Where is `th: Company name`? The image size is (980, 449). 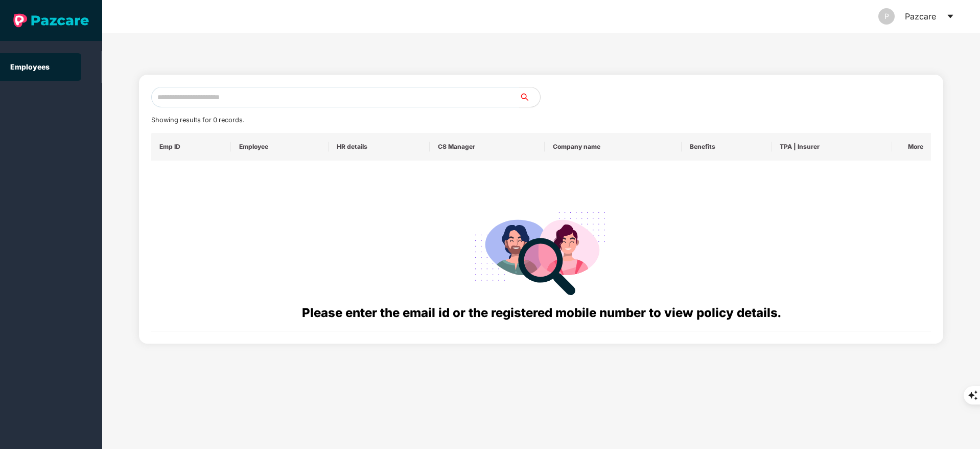
th: Company name is located at coordinates (613, 146).